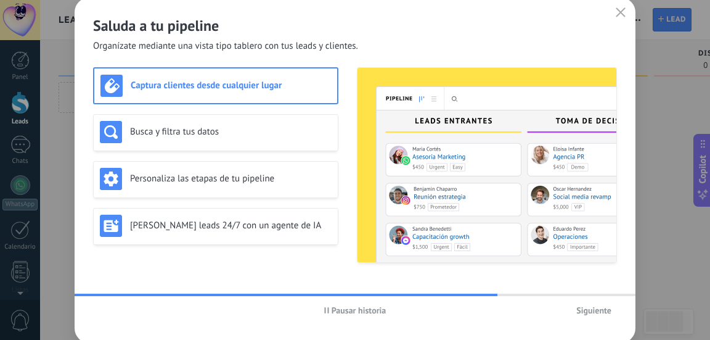  What do you see at coordinates (226, 46) in the screenshot?
I see `span: Organízate mediante una vista tipo tablero con tus leads y clientes.` at bounding box center [226, 46].